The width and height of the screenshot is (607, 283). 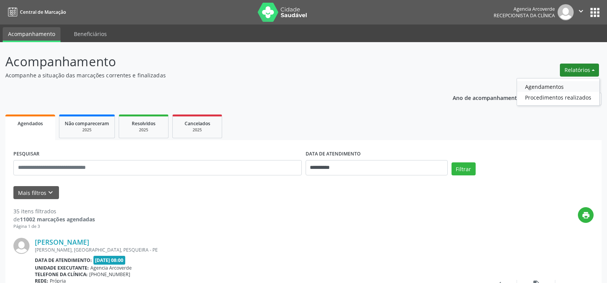 I want to click on p: Acompanhe a situação das marcações correntes e finalizadas, so click(x=214, y=75).